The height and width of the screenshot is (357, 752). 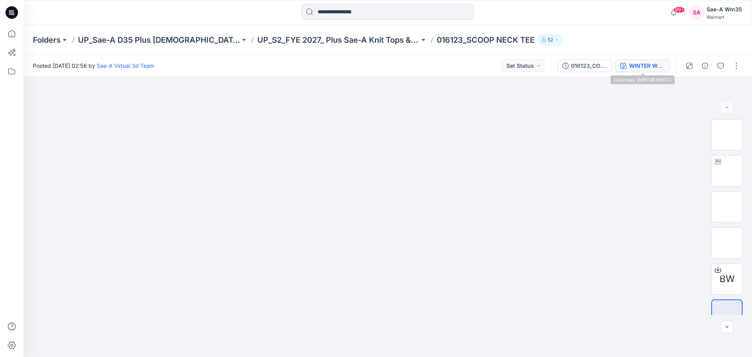 I want to click on button: 52, so click(x=550, y=40).